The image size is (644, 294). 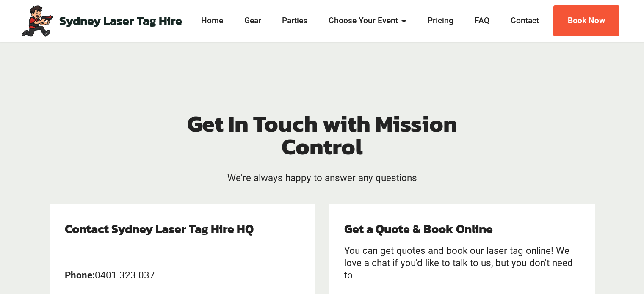 What do you see at coordinates (368, 21) in the screenshot?
I see `a: Choose Your Event` at bounding box center [368, 21].